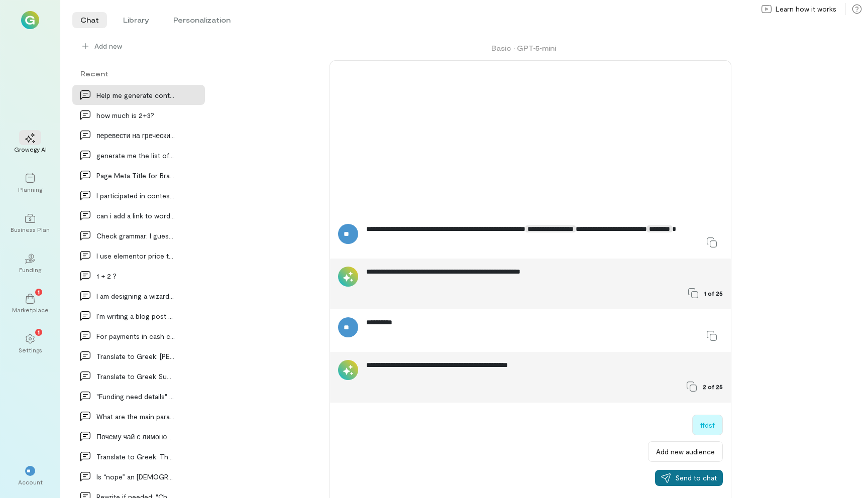 The width and height of the screenshot is (868, 498). I want to click on a: Growegy AI, so click(30, 143).